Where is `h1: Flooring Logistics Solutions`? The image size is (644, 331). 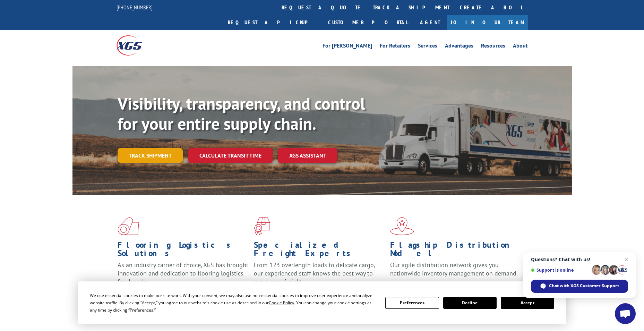 h1: Flooring Logistics Solutions is located at coordinates (183, 251).